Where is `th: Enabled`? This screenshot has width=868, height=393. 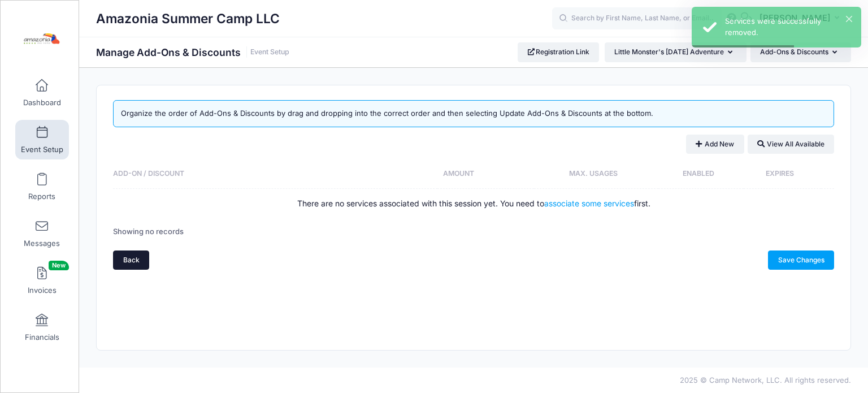
th: Enabled is located at coordinates (701, 174).